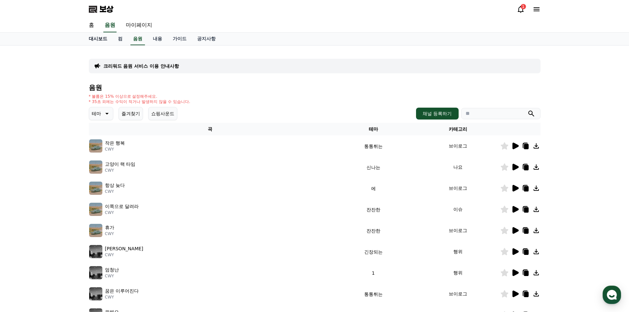 The width and height of the screenshot is (629, 312). I want to click on font: * 35초 외에는 수익이 적거나 발생하지 않을 수 있습니다., so click(140, 102).